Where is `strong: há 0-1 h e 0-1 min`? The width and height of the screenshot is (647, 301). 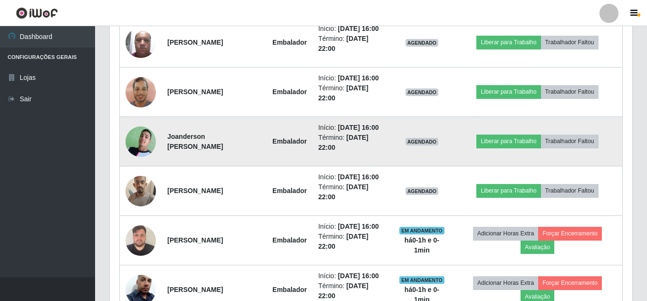
strong: há 0-1 h e 0-1 min is located at coordinates (422, 245).